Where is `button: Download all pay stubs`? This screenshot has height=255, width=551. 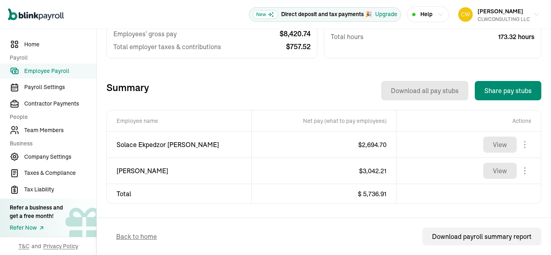
button: Download all pay stubs is located at coordinates (425, 91).